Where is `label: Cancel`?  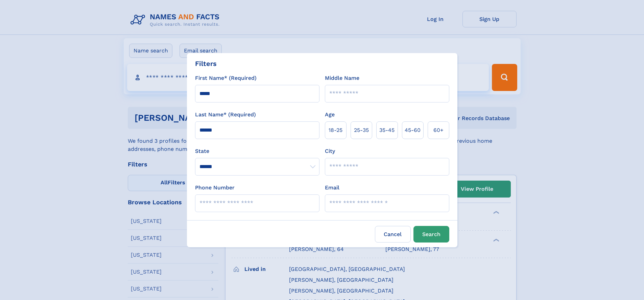
label: Cancel is located at coordinates (393, 234).